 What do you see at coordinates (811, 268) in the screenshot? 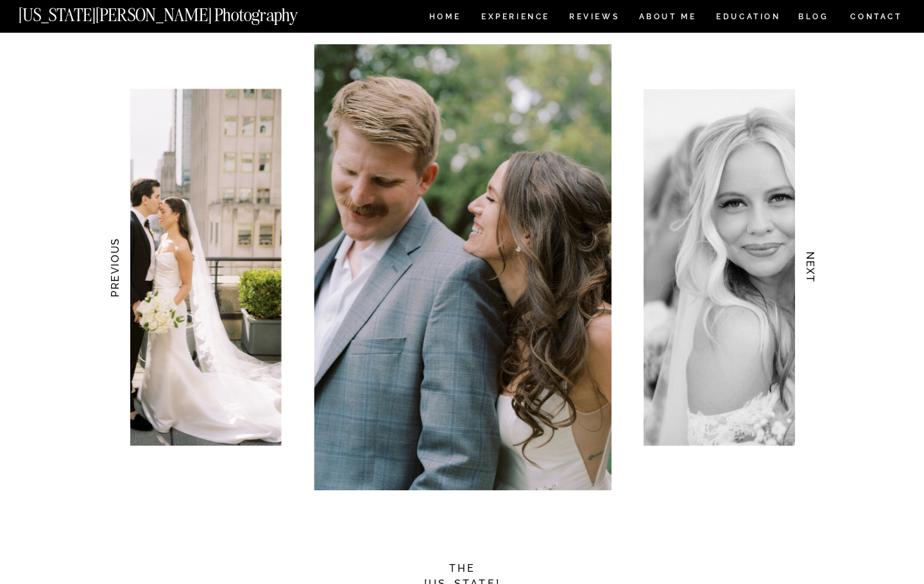
I see `h3: NEXT` at bounding box center [811, 268].